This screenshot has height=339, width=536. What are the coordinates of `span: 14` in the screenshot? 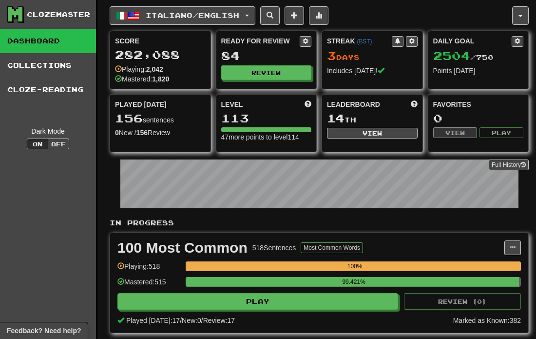 It's located at (336, 118).